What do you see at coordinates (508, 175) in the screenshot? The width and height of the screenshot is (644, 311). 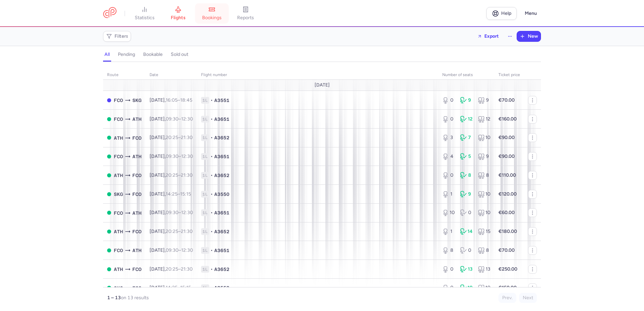 I see `strong: €110.00` at bounding box center [508, 175].